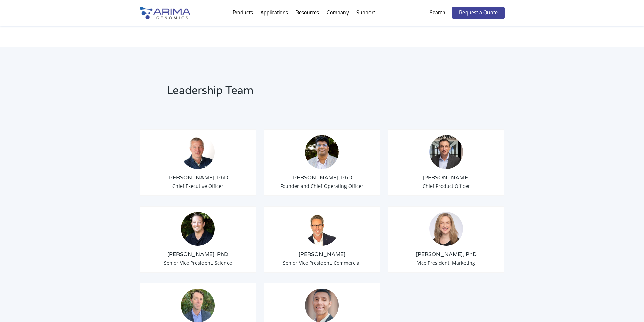  What do you see at coordinates (198, 229) in the screenshot?
I see `img: Anthony-Schmitt_Arima-Genomics.png` at bounding box center [198, 229].